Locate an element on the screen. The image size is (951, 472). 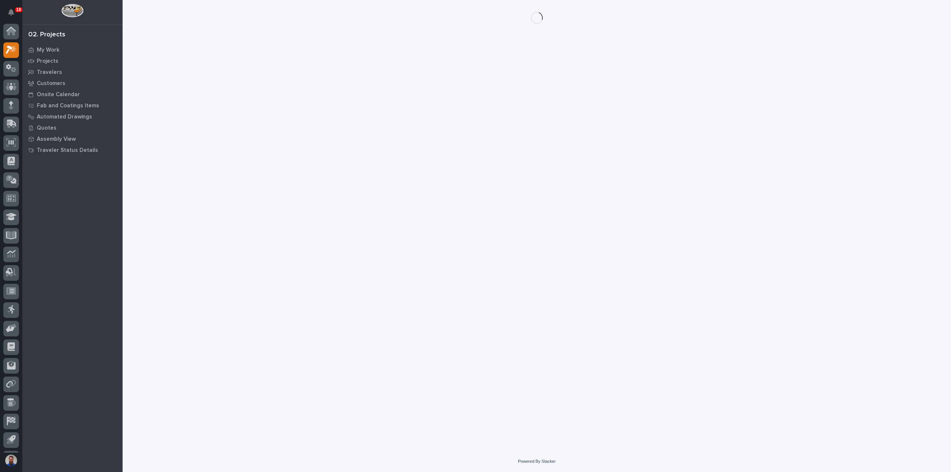
a: My Work is located at coordinates (72, 50).